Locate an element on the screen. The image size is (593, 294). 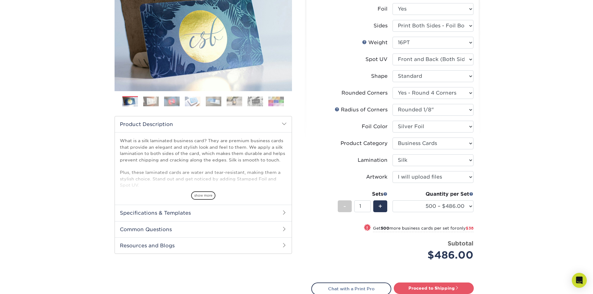
div: Sides is located at coordinates (381, 26).